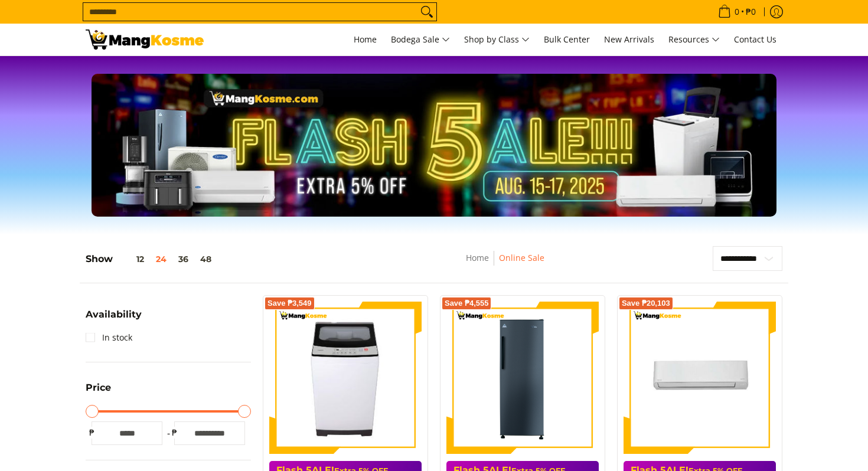 This screenshot has width=868, height=471. What do you see at coordinates (737, 11) in the screenshot?
I see `span: 0` at bounding box center [737, 11].